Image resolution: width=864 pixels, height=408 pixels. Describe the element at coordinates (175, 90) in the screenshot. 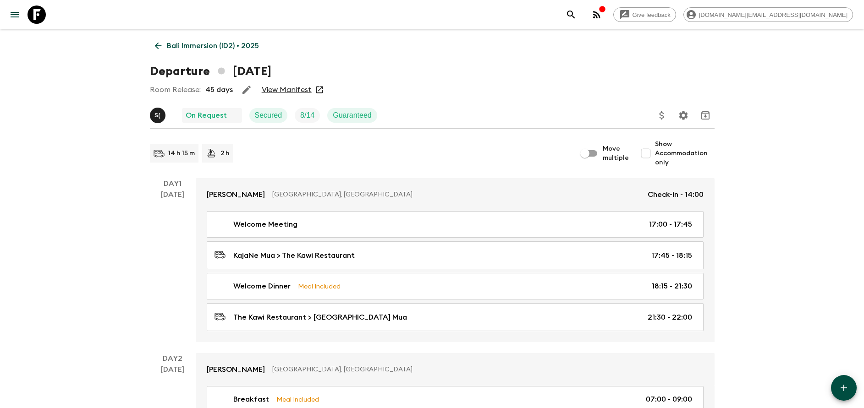

I see `p: Room Release:` at that location.